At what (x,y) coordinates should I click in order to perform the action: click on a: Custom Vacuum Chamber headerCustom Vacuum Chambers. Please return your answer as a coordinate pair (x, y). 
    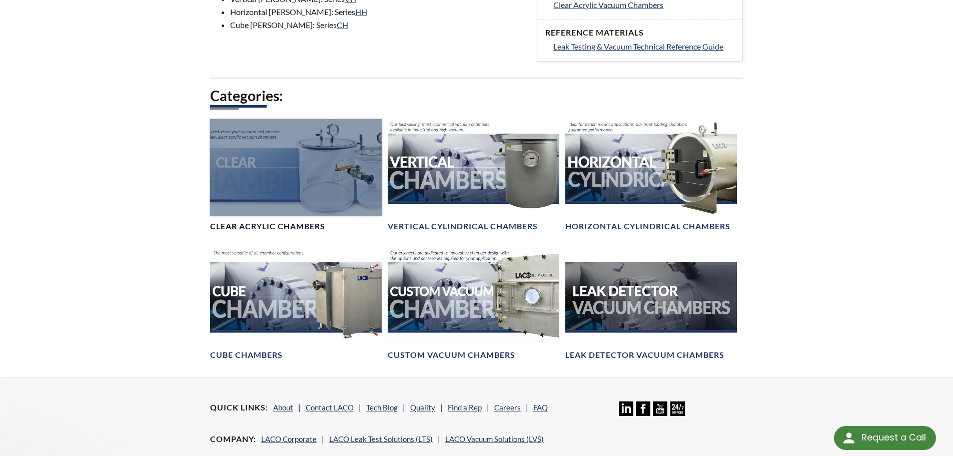
    Looking at the image, I should click on (473, 304).